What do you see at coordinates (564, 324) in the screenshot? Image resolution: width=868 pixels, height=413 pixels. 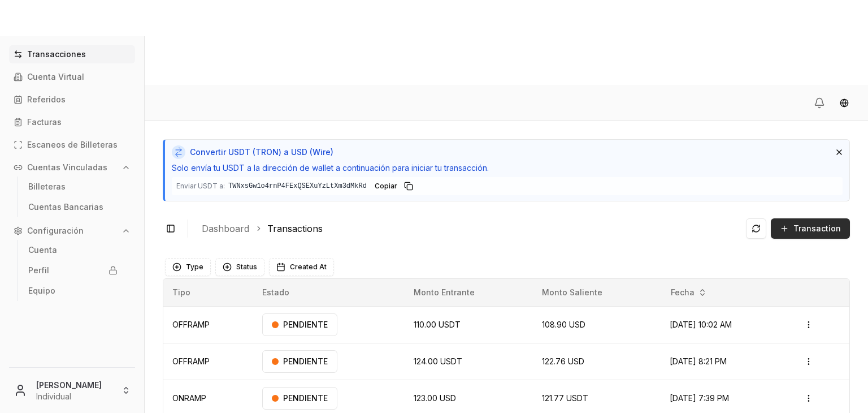 I see `span: 108.90 USD` at bounding box center [564, 324].